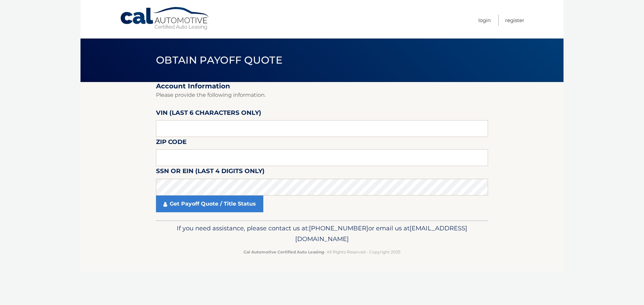 The image size is (644, 305). Describe the element at coordinates (322, 234) in the screenshot. I see `p: If you need assistance, please contact us at: or email us at` at that location.